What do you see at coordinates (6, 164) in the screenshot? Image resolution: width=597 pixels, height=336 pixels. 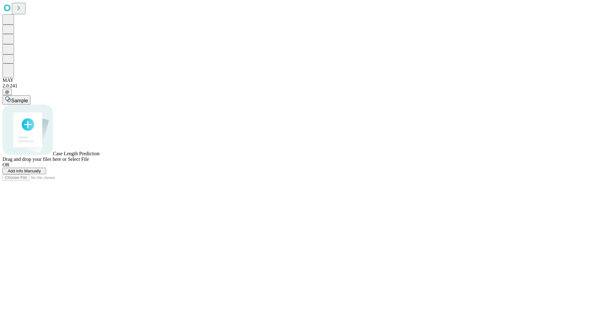 I see `span: OR` at bounding box center [6, 164].